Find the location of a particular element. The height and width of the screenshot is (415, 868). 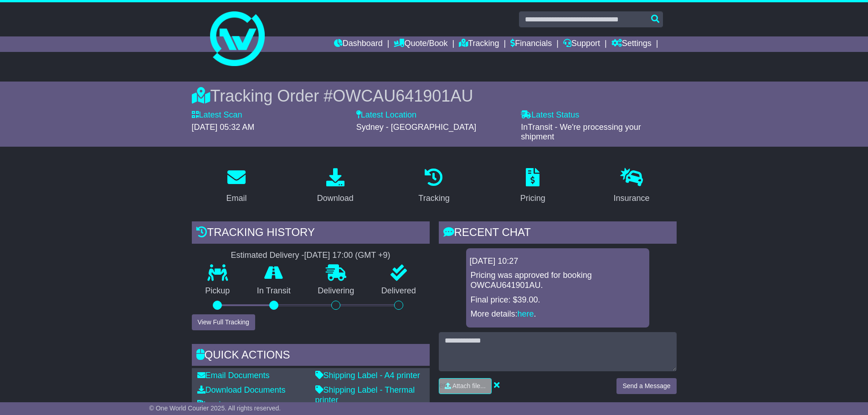

a: Email Documents is located at coordinates (233, 375).